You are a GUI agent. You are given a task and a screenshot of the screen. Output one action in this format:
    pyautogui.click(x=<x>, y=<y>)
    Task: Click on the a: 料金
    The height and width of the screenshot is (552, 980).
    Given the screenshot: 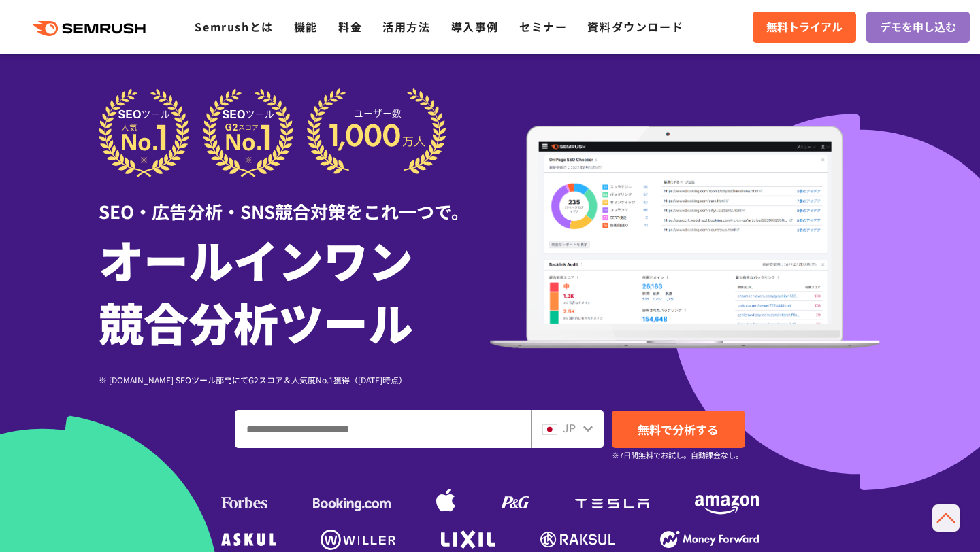 What is the action you would take?
    pyautogui.click(x=350, y=26)
    